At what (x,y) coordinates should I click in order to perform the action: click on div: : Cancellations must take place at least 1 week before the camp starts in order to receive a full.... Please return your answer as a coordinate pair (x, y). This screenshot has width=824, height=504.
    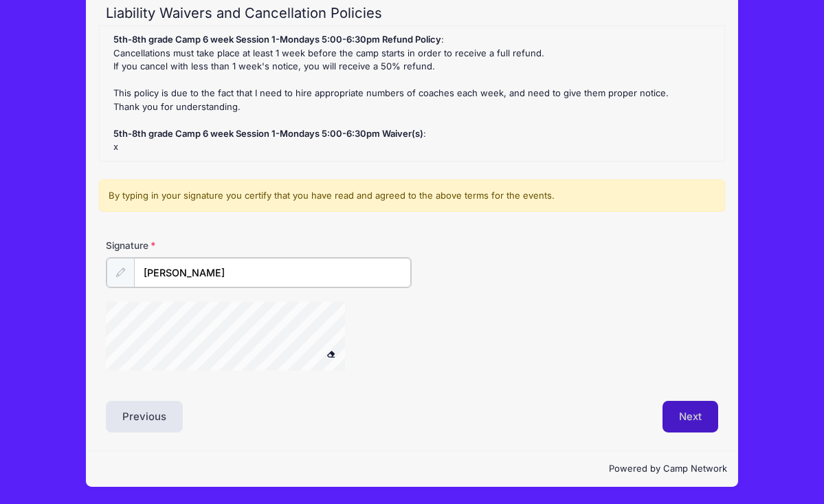
    Looking at the image, I should click on (412, 93).